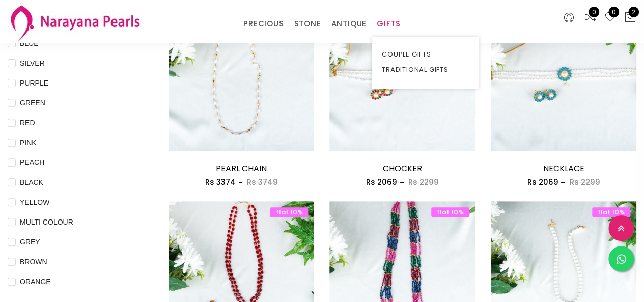  What do you see at coordinates (35, 281) in the screenshot?
I see `span: ORANGE` at bounding box center [35, 281].